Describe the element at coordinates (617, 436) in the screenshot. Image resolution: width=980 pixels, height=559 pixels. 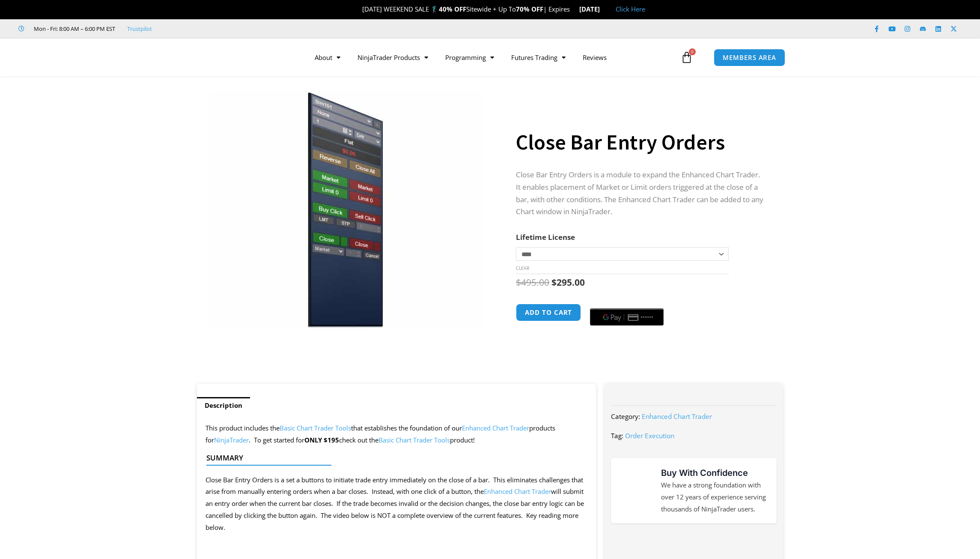
I see `span: Tag:` at that location.